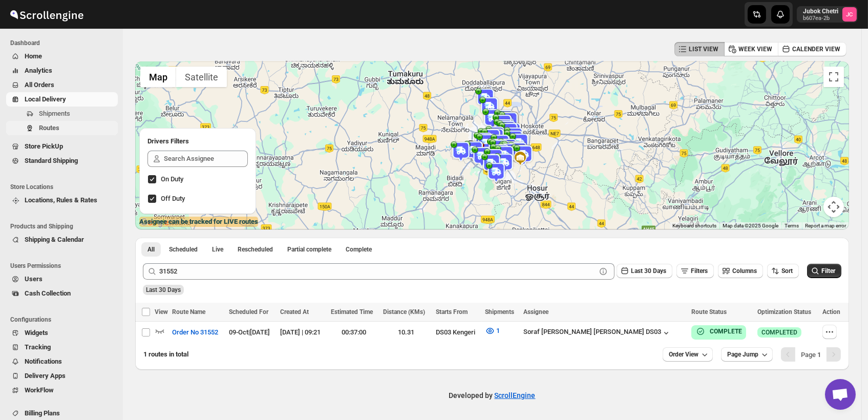 Image resolution: width=868 pixels, height=420 pixels. What do you see at coordinates (173, 199) in the screenshot?
I see `span: Off Duty` at bounding box center [173, 199].